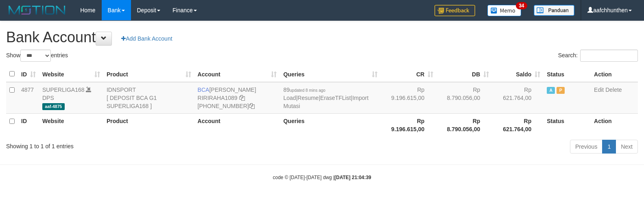 This screenshot has width=644, height=210. What do you see at coordinates (28, 98) in the screenshot?
I see `td: 4877` at bounding box center [28, 98].